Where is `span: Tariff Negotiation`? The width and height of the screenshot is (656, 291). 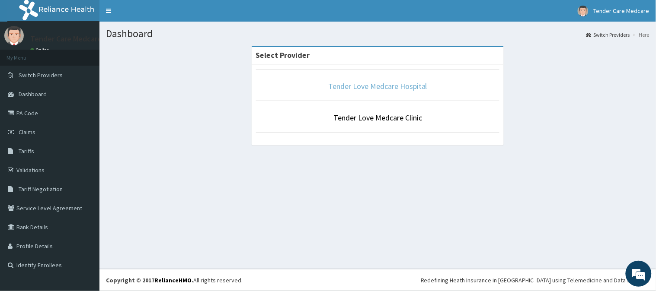 span: Tariff Negotiation is located at coordinates (41, 189).